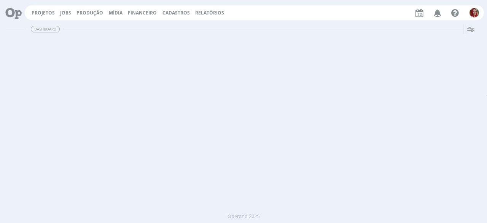 Image resolution: width=487 pixels, height=223 pixels. I want to click on button: G, so click(474, 13).